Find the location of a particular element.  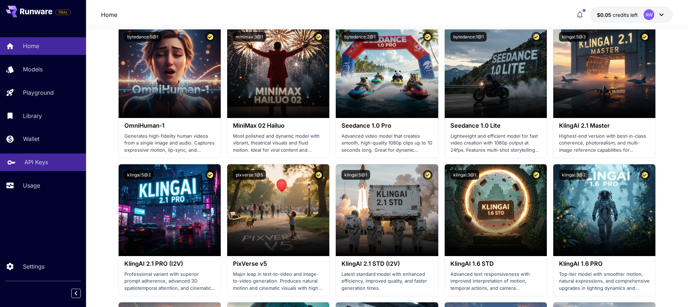

button: klingai:5@2 is located at coordinates (139, 174).